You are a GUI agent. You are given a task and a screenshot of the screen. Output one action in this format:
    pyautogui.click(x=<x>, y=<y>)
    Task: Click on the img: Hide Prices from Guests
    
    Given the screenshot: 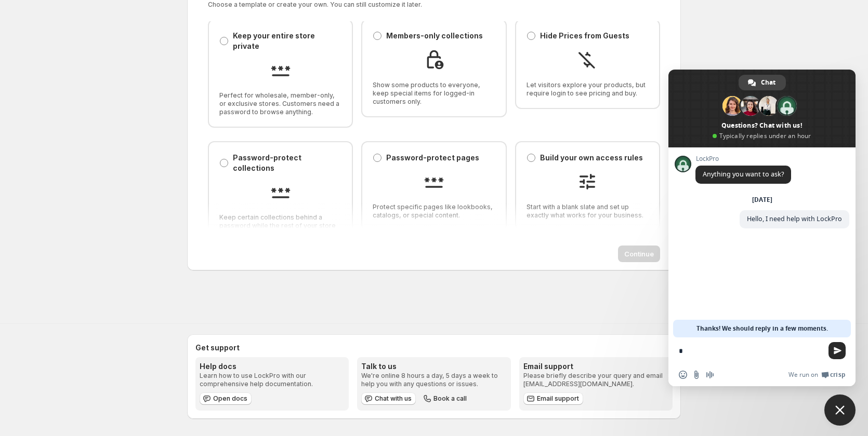 What is the action you would take?
    pyautogui.click(x=587, y=59)
    